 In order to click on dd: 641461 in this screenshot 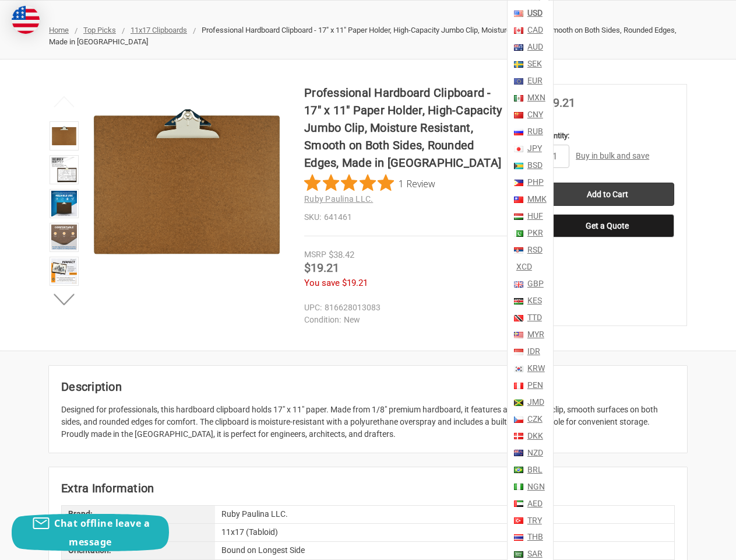, I will do `click(406, 217)`.